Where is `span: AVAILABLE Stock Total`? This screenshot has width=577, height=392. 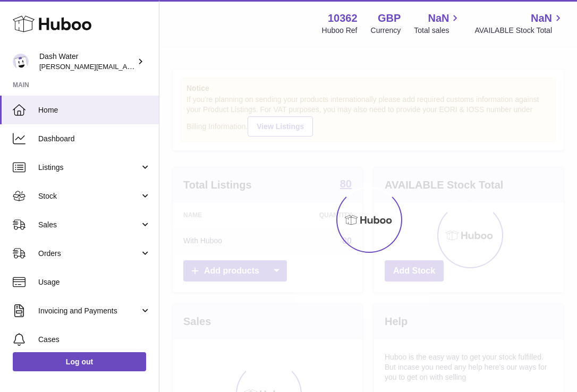
span: AVAILABLE Stock Total is located at coordinates (519, 30).